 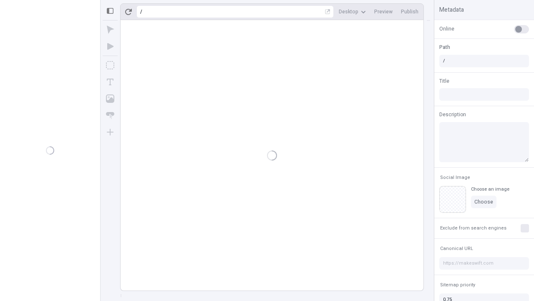 I want to click on span: Publish, so click(x=410, y=12).